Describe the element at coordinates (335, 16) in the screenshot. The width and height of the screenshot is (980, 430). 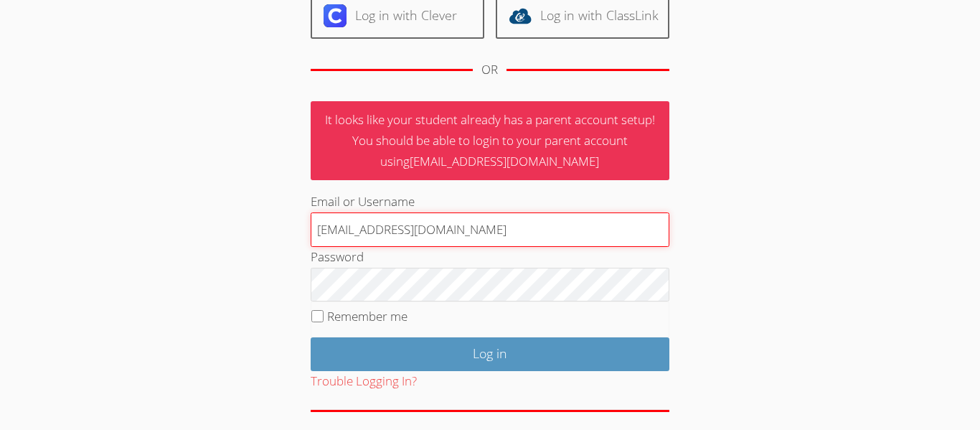
I see `img: clever-logo-6eab21bc6e7a338710f1a6ff85c0baf02591cd810cc4098c63d3a4b26e2feb20.svg` at that location.